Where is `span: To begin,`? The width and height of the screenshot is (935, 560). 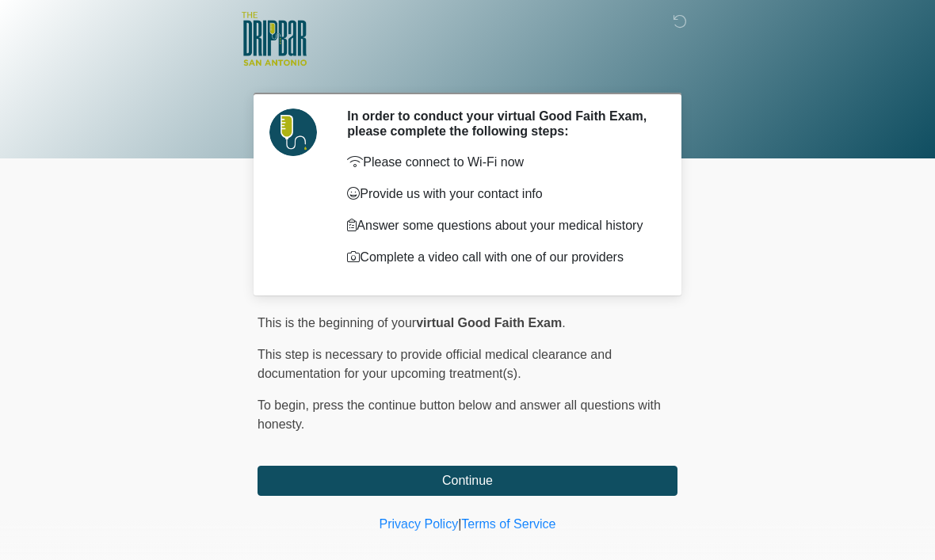 span: To begin, is located at coordinates (284, 405).